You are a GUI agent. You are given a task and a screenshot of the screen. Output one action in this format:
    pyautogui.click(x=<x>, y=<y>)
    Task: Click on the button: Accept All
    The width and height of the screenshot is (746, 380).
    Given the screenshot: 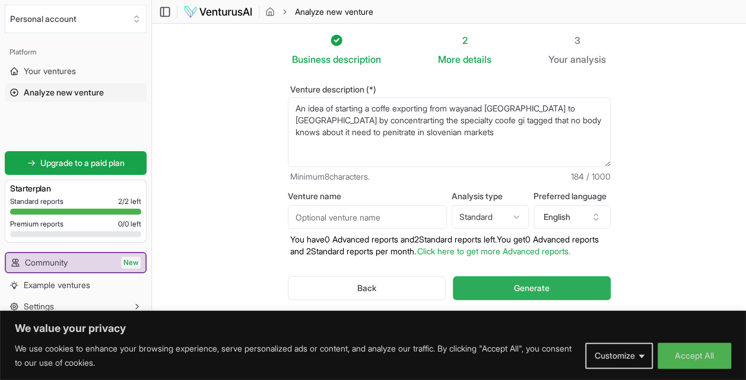 What is the action you would take?
    pyautogui.click(x=694, y=356)
    